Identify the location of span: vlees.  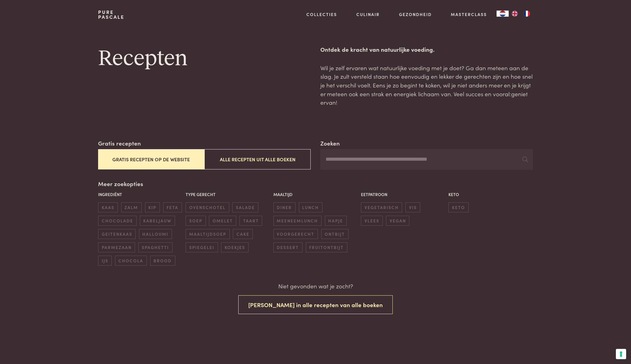
(372, 220).